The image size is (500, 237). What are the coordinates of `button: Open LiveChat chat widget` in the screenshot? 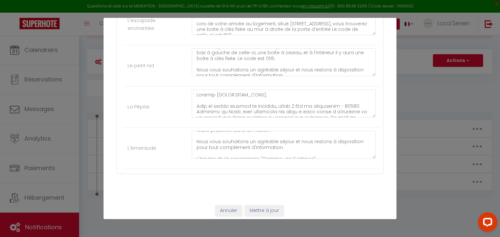 It's located at (15, 12).